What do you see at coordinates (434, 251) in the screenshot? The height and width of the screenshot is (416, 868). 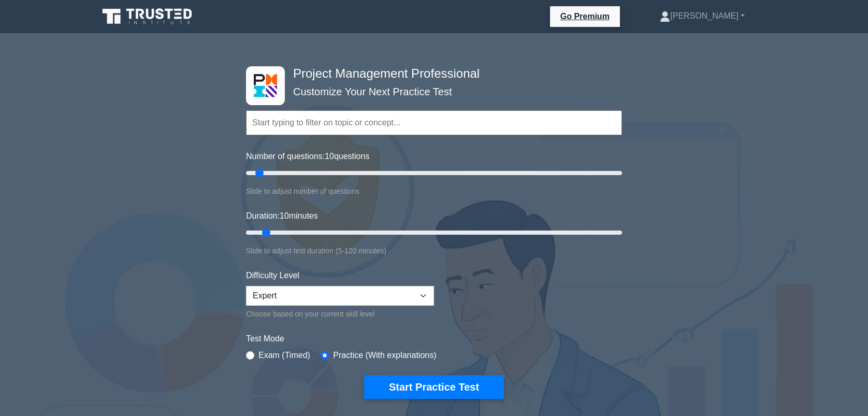 I see `div: Slide to adjust test duration (5-120 minutes)` at bounding box center [434, 251].